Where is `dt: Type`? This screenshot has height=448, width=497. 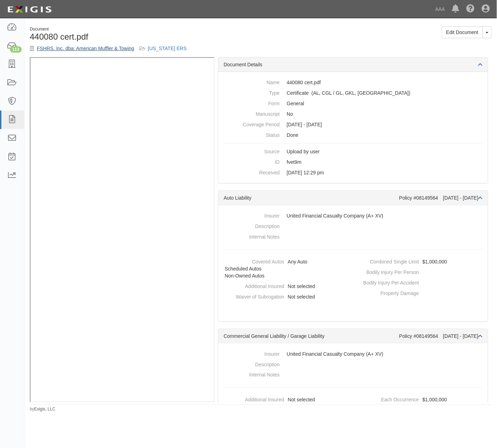 dt: Type is located at coordinates (252, 92).